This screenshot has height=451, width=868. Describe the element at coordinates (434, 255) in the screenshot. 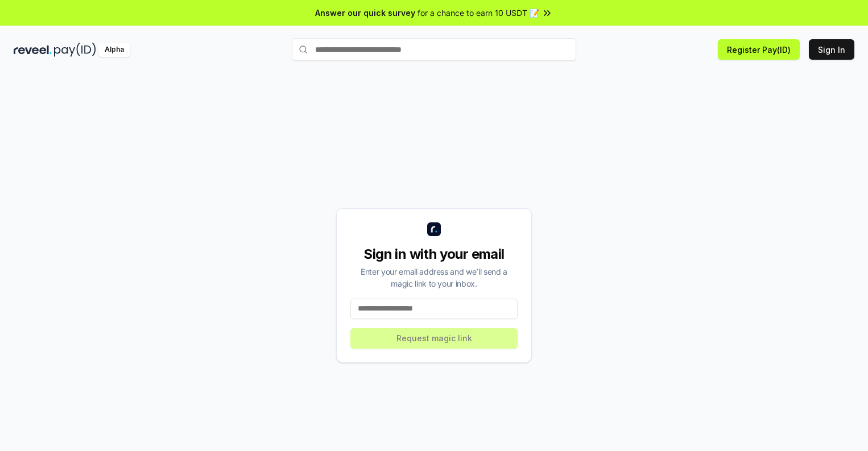

I see `div: Sign in with your email` at that location.